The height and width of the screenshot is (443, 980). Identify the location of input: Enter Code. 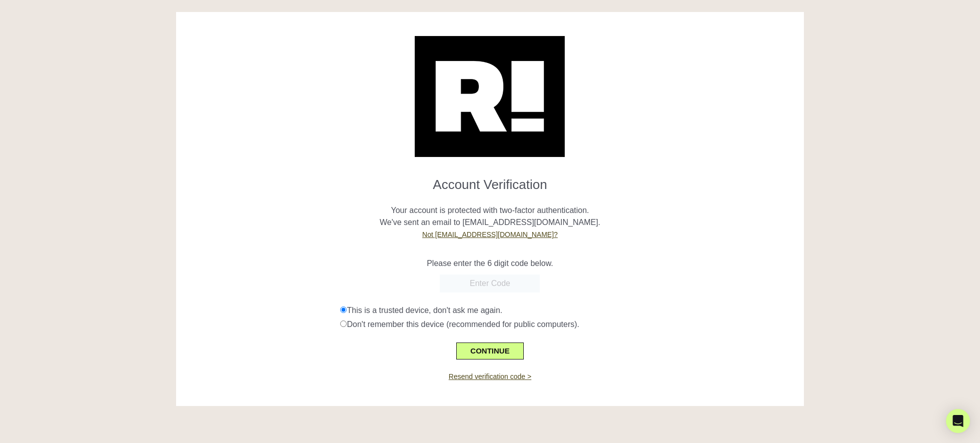
(490, 283).